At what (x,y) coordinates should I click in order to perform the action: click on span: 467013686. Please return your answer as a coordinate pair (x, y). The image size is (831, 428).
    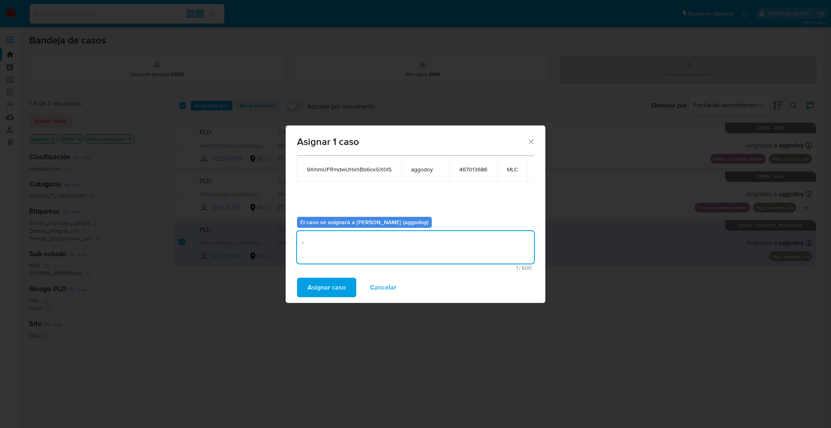
    Looking at the image, I should click on (473, 169).